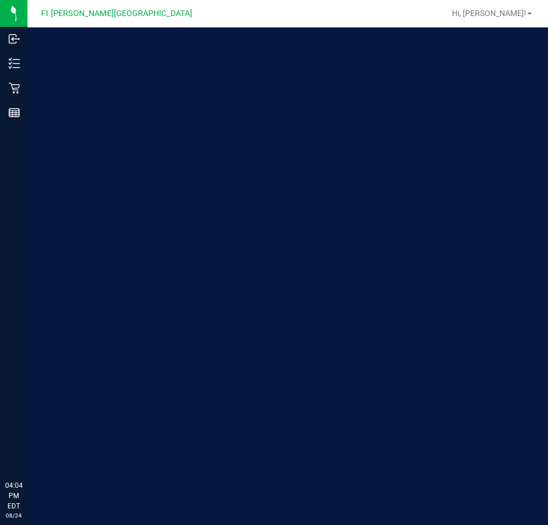  I want to click on p: 04:04 PM EDT, so click(14, 496).